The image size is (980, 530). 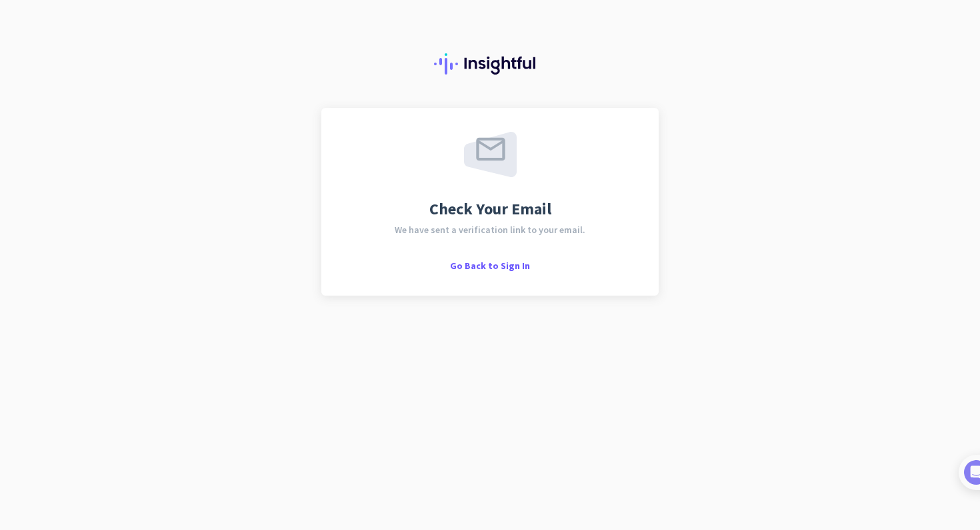 I want to click on span: We have sent a verification link to your email., so click(x=490, y=230).